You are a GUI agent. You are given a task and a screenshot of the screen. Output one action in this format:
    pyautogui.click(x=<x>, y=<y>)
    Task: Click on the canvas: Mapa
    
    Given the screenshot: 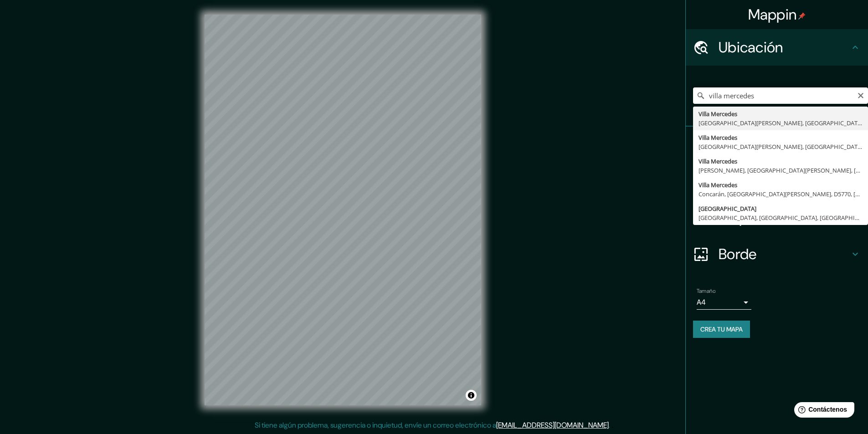 What is the action you would take?
    pyautogui.click(x=342, y=210)
    